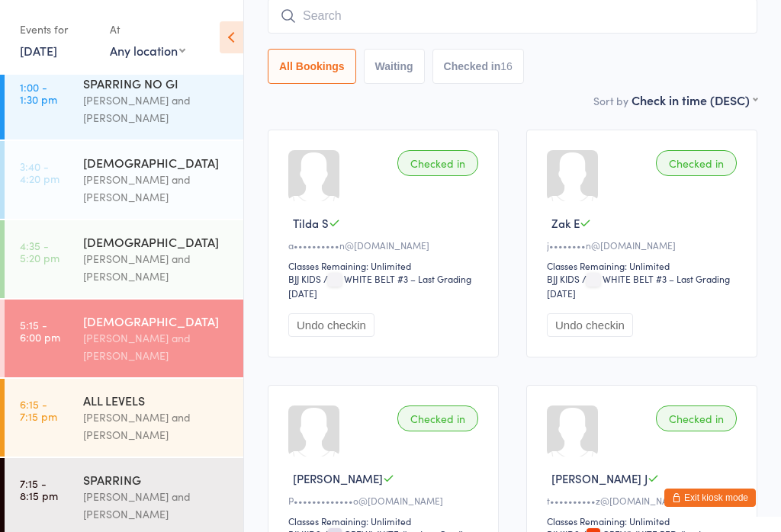  What do you see at coordinates (394, 66) in the screenshot?
I see `button: Waiting` at bounding box center [394, 66].